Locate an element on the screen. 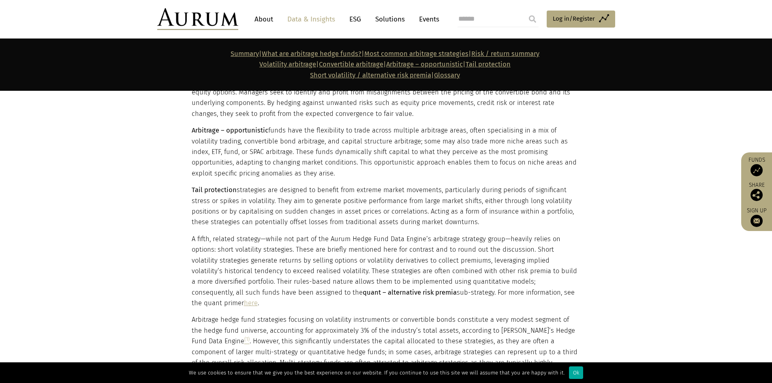  sup: (1) is located at coordinates (247, 339).